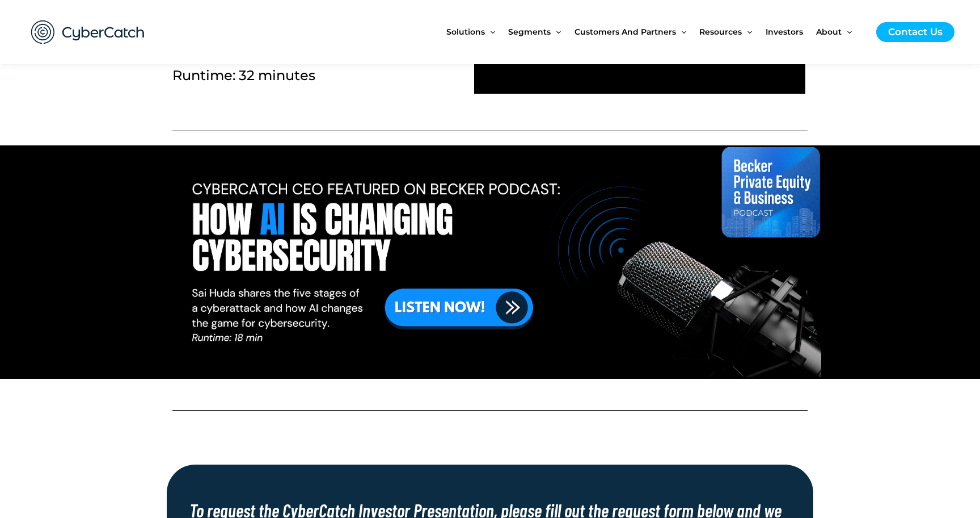  Describe the element at coordinates (916, 32) in the screenshot. I see `div: Contact Us` at that location.